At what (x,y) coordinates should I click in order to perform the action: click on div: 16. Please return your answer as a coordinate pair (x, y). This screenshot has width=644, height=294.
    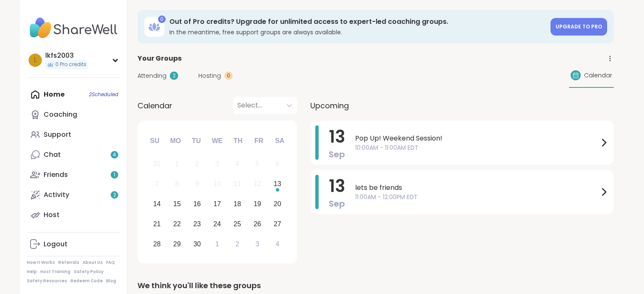
    Looking at the image, I should click on (197, 204).